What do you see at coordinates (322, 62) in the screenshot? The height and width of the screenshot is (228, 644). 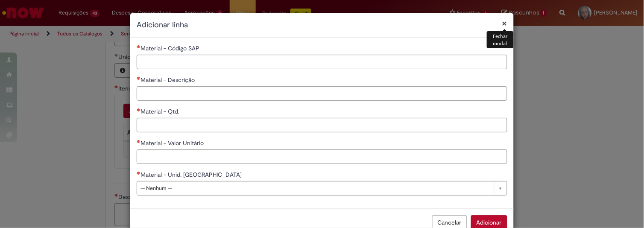 I see `input: Material - Código SAP` at bounding box center [322, 62].